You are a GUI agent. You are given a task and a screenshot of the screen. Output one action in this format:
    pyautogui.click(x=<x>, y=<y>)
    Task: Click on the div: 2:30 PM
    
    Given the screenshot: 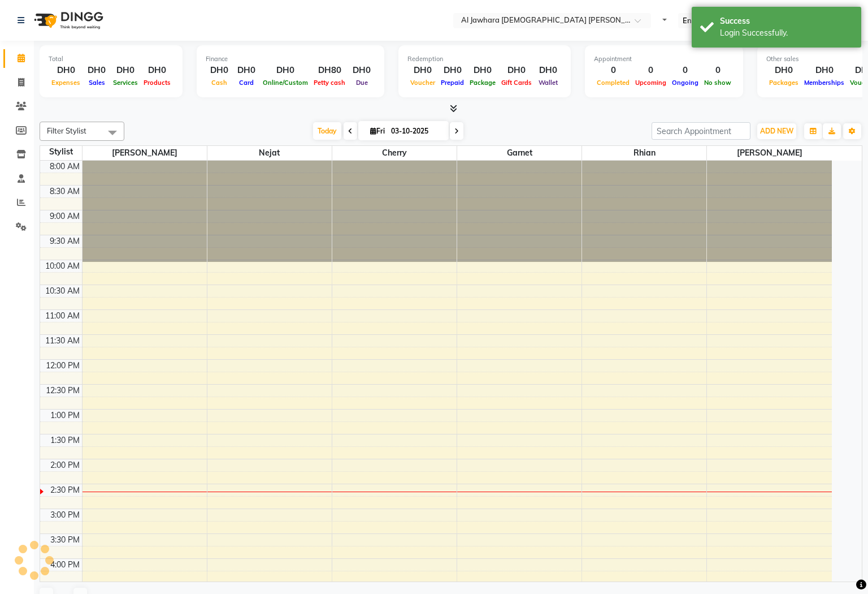 What is the action you would take?
    pyautogui.click(x=65, y=489)
    